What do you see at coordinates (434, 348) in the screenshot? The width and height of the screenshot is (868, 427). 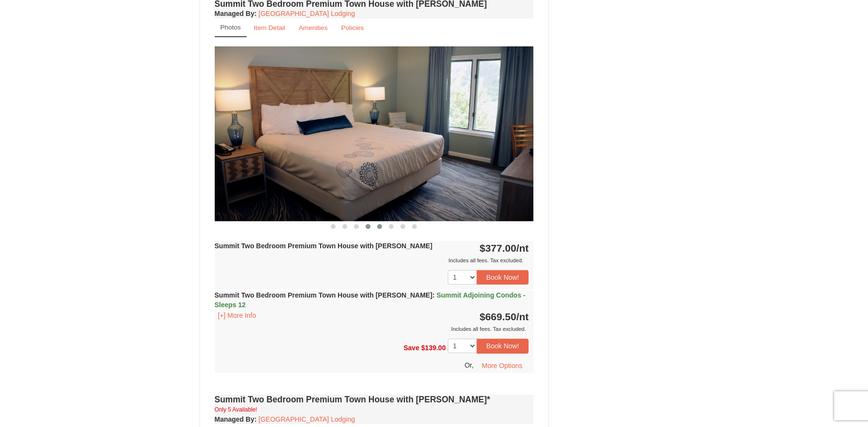 I see `span: $139.00` at bounding box center [434, 348].